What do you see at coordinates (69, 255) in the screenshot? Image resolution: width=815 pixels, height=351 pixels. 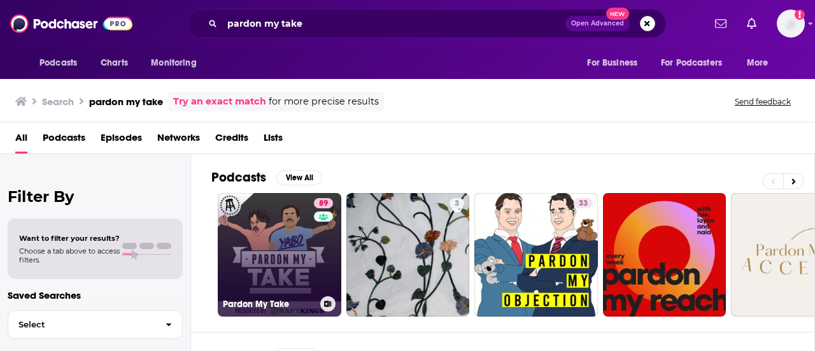 I see `span: Choose a tab above to access filters.` at bounding box center [69, 255].